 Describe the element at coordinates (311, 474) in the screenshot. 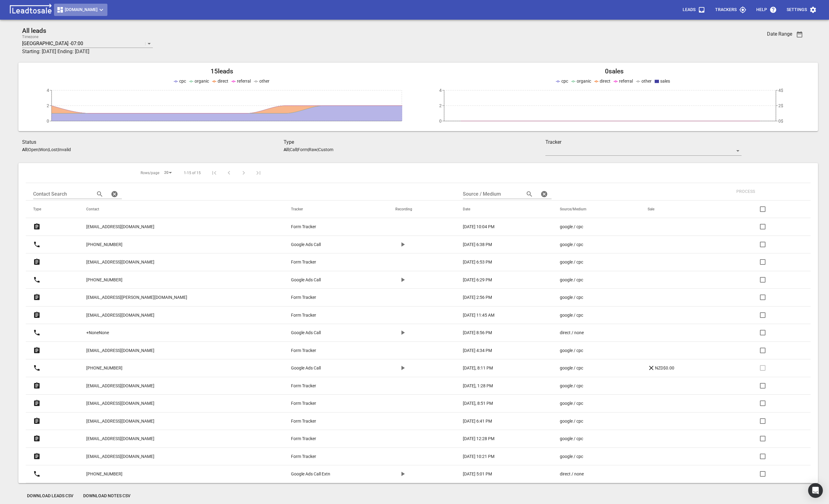

I see `p: Google Ads Call Extn` at that location.